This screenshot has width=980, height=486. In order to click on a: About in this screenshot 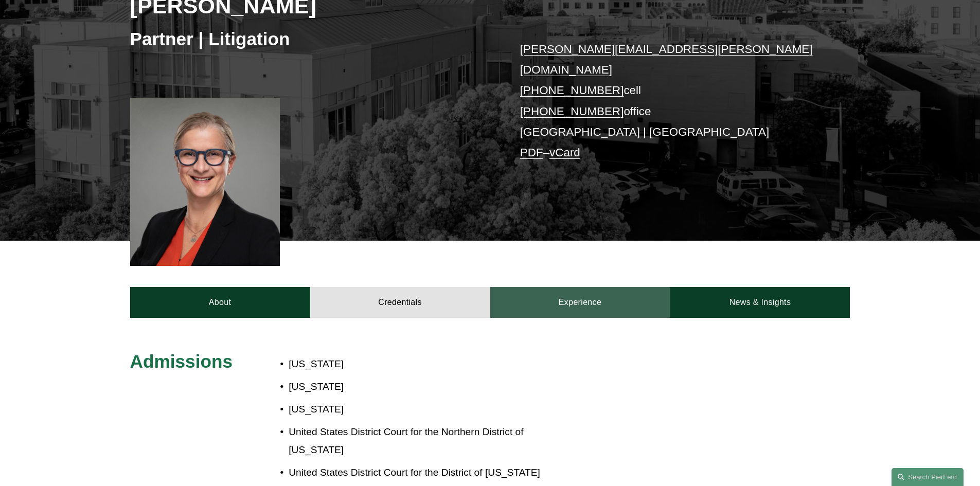, I will do `click(220, 302)`.